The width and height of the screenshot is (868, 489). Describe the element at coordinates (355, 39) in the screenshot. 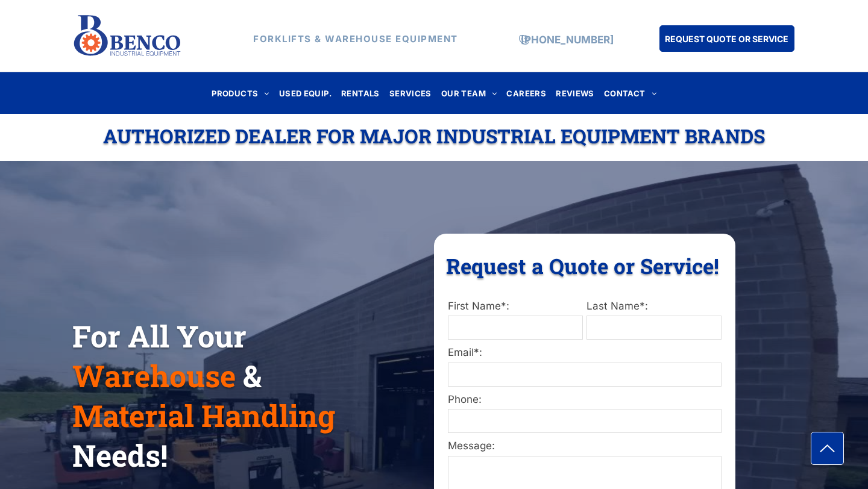

I see `strong: FORKLIFTS & WAREHOUSE EQUIPMENT` at that location.